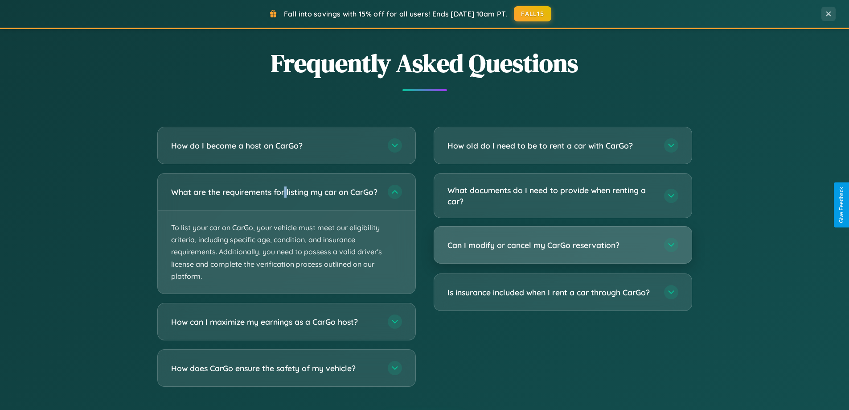  What do you see at coordinates (551, 145) in the screenshot?
I see `h3: How old do I need to be to rent a car with CarGo?` at bounding box center [551, 145].